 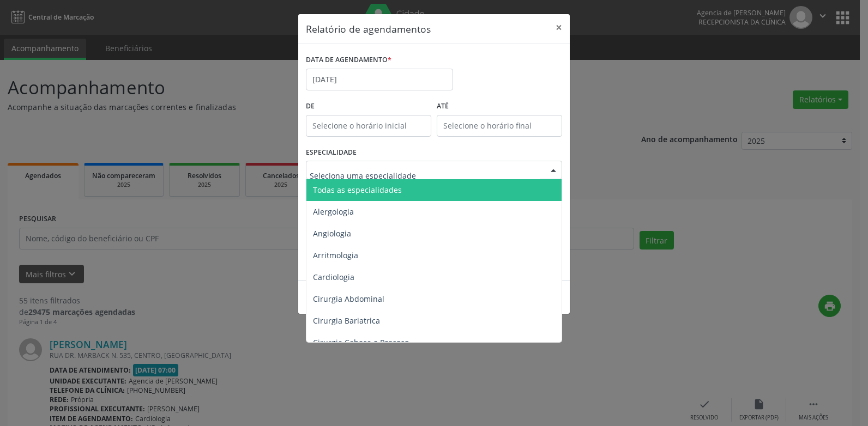 What do you see at coordinates (349, 299) in the screenshot?
I see `span: Cirurgia Abdominal` at bounding box center [349, 299].